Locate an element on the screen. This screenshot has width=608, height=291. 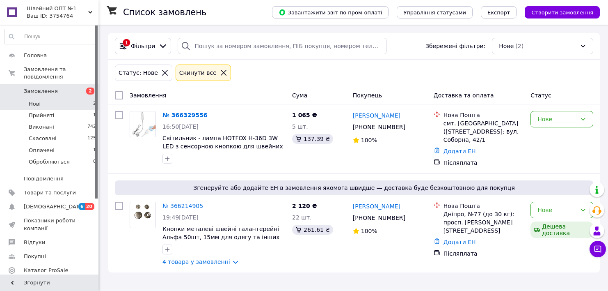
div: Ваш ID: 3754764 is located at coordinates (62, 16).